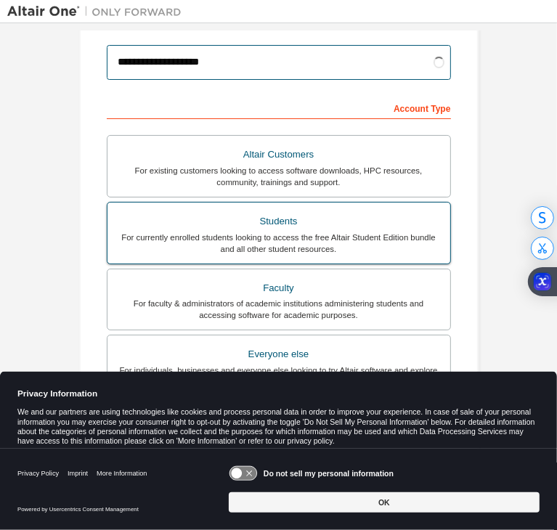 Image resolution: width=557 pixels, height=530 pixels. What do you see at coordinates (279, 176) in the screenshot?
I see `div: For existing customers looking to access software downloads, HPC resources, community, trainings ...` at bounding box center [279, 176].